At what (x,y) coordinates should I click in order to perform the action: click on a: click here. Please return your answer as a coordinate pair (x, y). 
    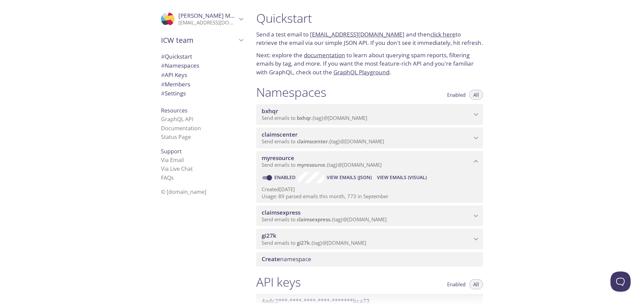
    Looking at the image, I should click on (443, 34).